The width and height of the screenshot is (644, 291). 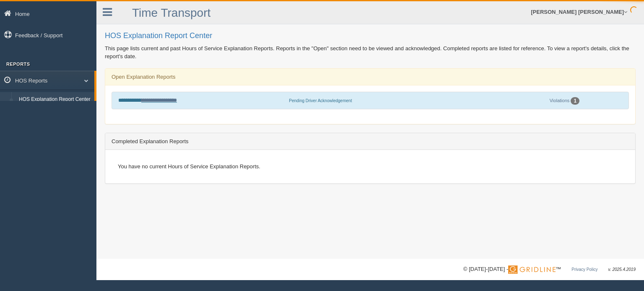 I want to click on a: Violations, so click(x=560, y=101).